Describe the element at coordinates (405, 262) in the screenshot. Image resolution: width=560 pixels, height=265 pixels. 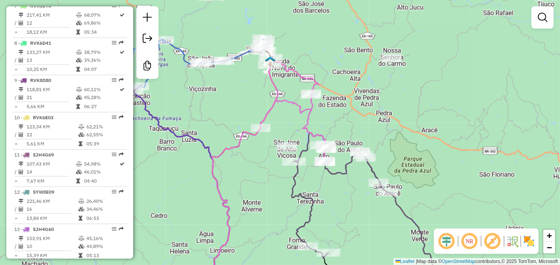
I see `a: Leaflet` at that location.